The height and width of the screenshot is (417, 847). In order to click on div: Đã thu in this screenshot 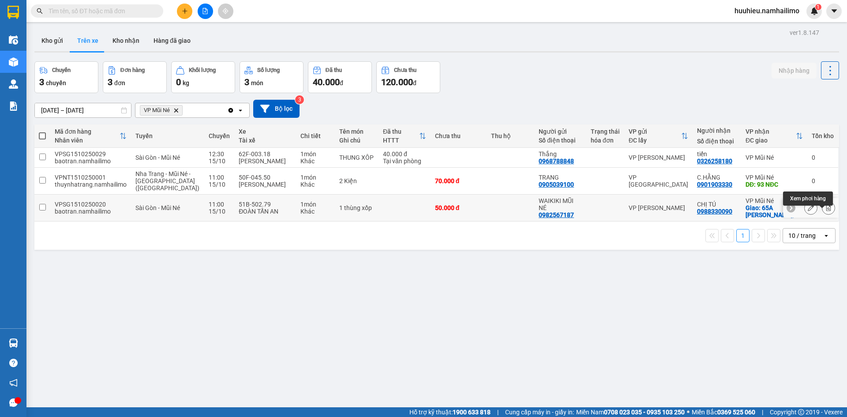, I will do `click(334, 70)`.